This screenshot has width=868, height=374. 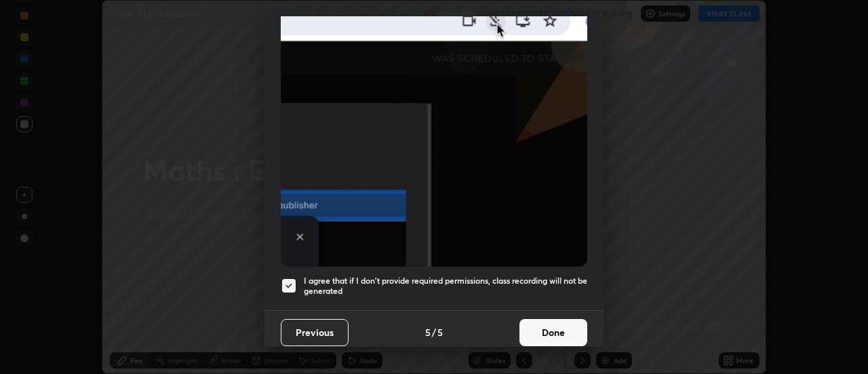 What do you see at coordinates (314, 332) in the screenshot?
I see `button: Previous` at bounding box center [314, 332].